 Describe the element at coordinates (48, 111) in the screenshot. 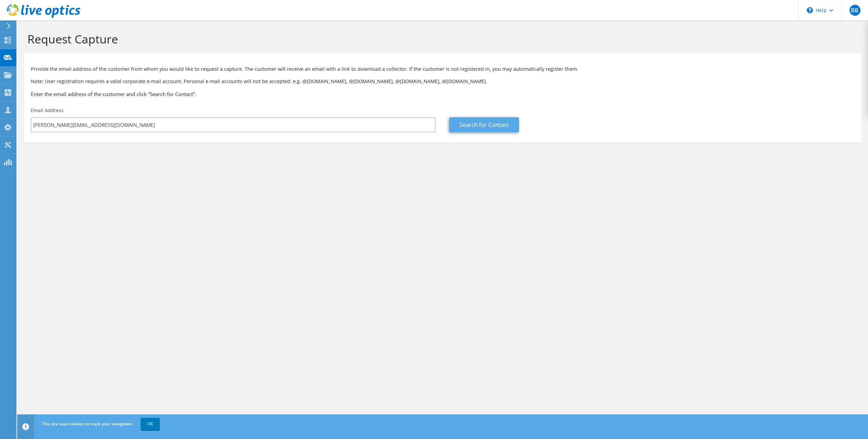

I see `label: Email Address` at that location.